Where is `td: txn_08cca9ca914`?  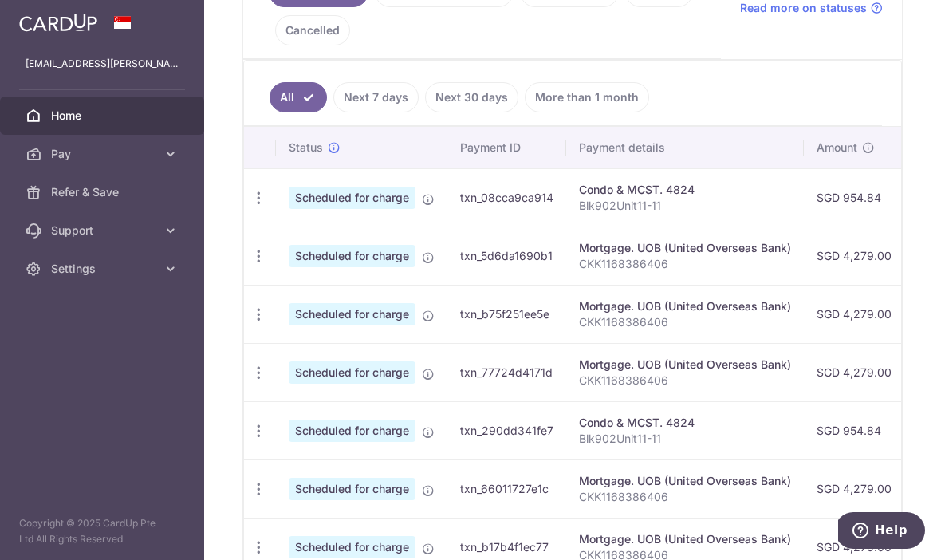
td: txn_08cca9ca914 is located at coordinates (506, 197).